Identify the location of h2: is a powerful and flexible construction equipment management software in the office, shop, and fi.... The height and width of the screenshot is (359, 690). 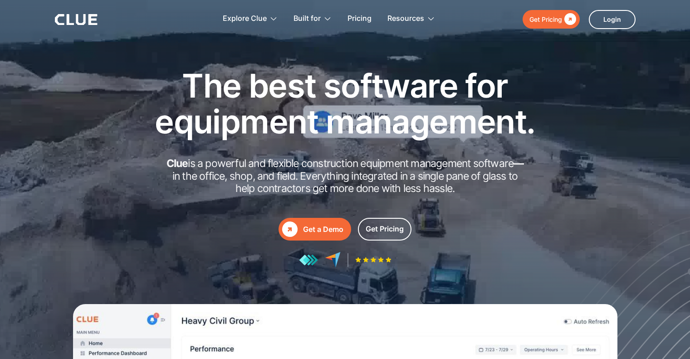
(345, 176).